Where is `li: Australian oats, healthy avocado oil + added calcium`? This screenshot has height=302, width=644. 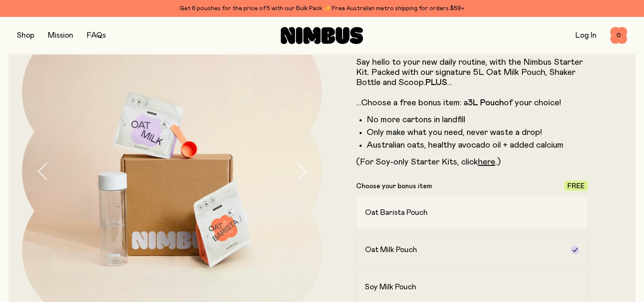
li: Australian oats, healthy avocado oil + added calcium is located at coordinates (478, 145).